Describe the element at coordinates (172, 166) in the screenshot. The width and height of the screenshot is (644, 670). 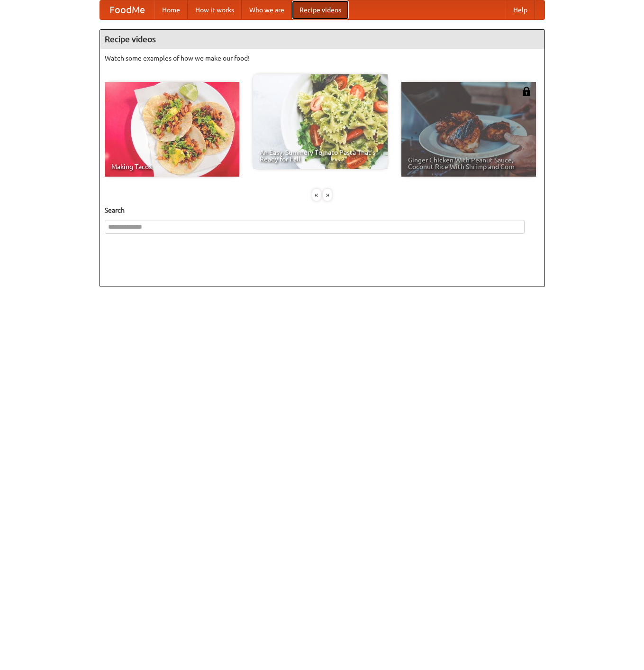
I see `span: Making Tacos` at that location.